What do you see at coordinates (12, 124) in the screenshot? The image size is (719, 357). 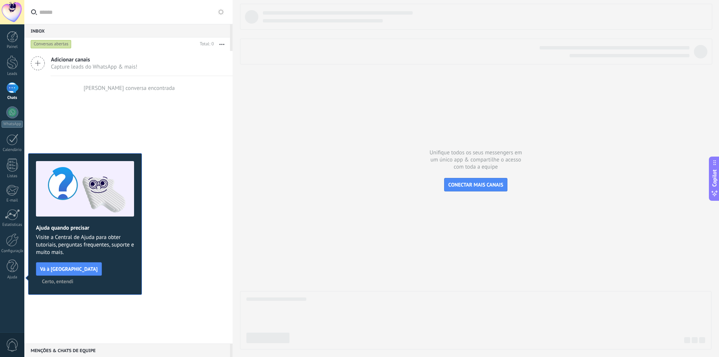 I see `div: WhatsApp` at bounding box center [12, 124].